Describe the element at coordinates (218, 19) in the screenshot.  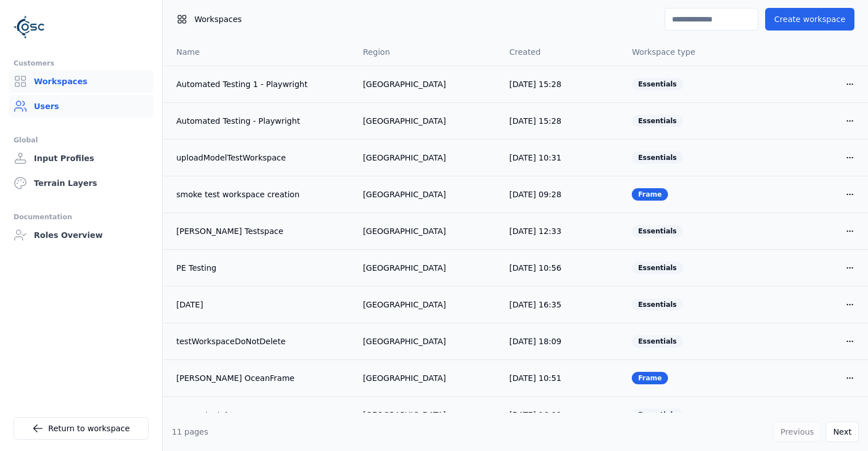
I see `span: Workspaces` at that location.